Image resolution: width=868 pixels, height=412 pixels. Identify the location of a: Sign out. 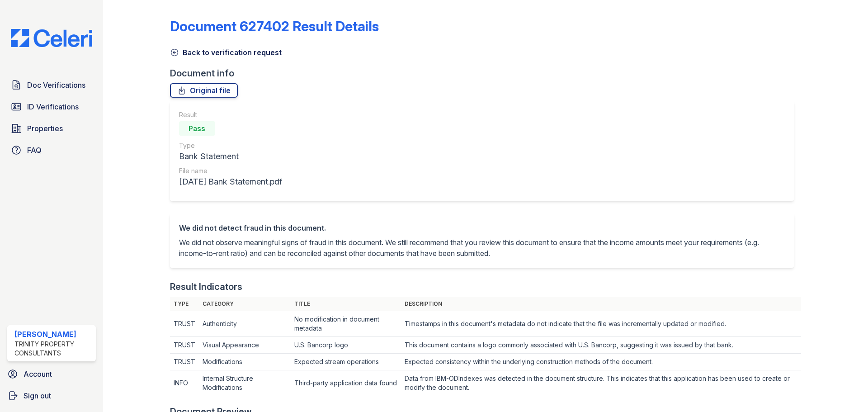
(52, 396).